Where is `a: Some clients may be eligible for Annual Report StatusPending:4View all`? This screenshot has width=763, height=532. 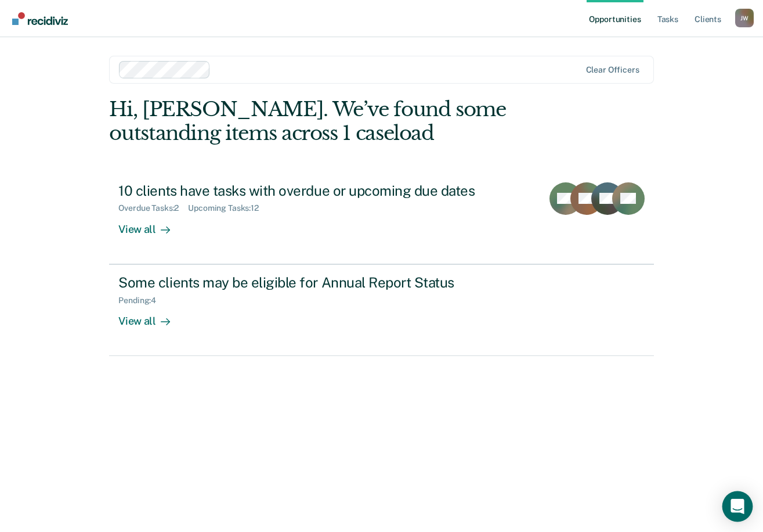 a: Some clients may be eligible for Annual Report StatusPending:4View all is located at coordinates (381, 310).